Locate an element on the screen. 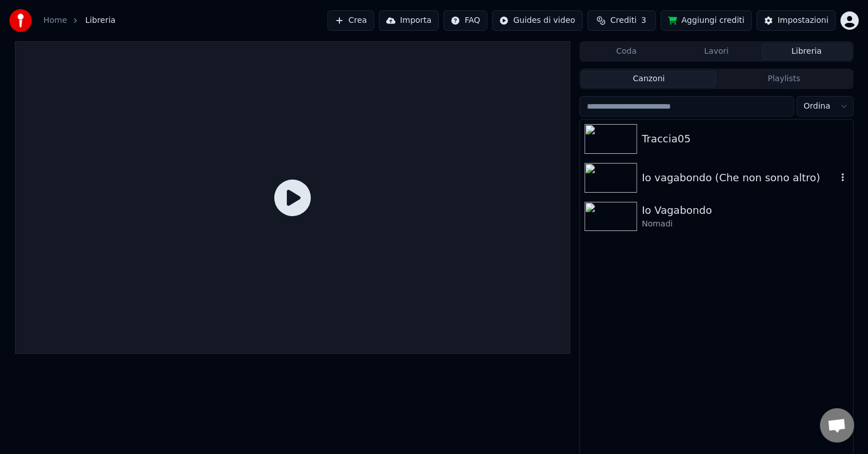 This screenshot has width=868, height=454. div: Traccia05 is located at coordinates (745, 139).